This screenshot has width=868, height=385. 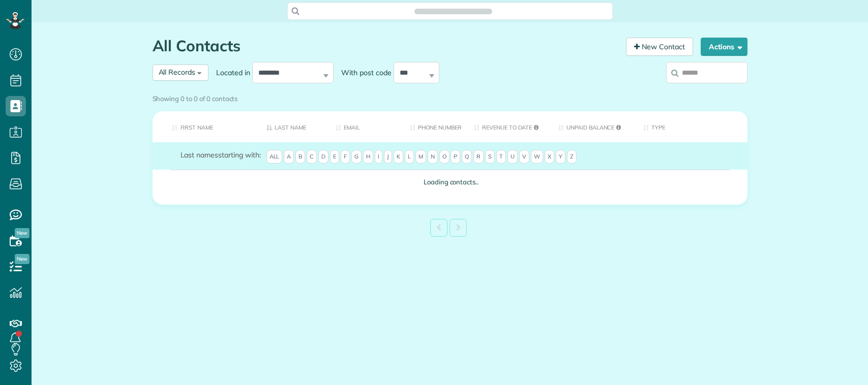 What do you see at coordinates (513, 157) in the screenshot?
I see `span: U` at bounding box center [513, 157].